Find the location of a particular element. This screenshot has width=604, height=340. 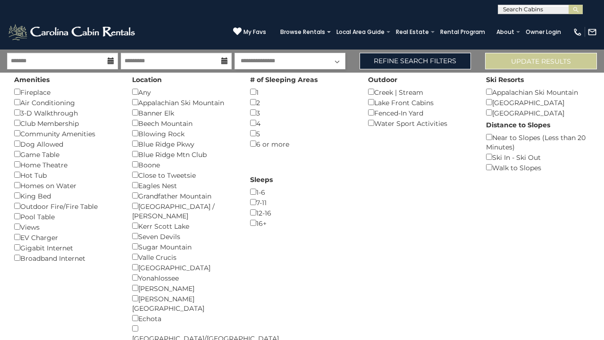

div: 4 is located at coordinates (302, 123).